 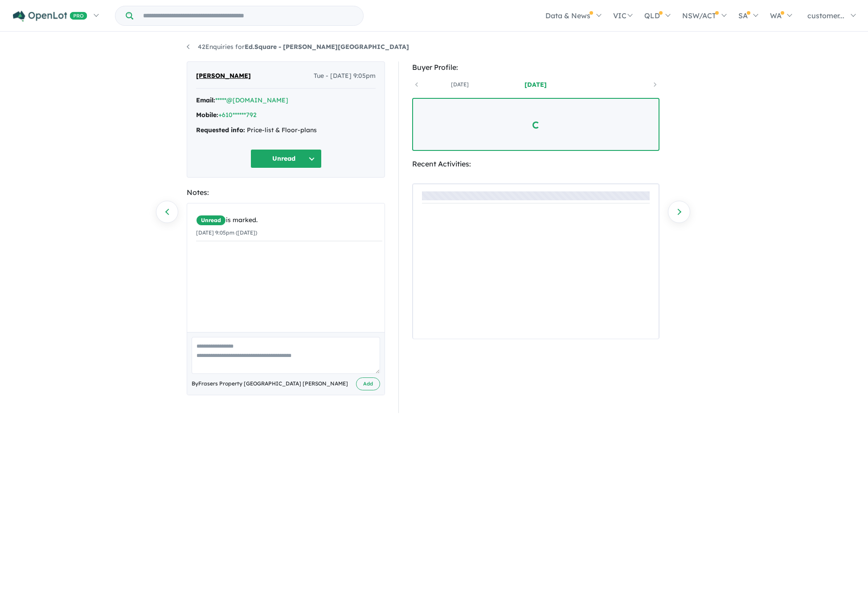 What do you see at coordinates (368, 384) in the screenshot?
I see `button: Add` at bounding box center [368, 384].